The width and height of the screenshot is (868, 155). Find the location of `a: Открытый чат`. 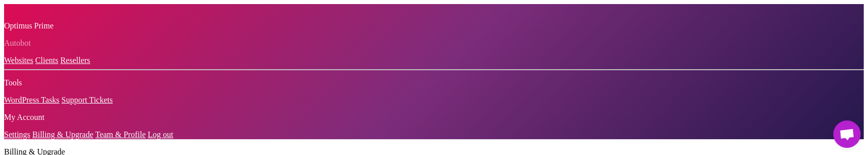

a: Открытый чат is located at coordinates (847, 134).